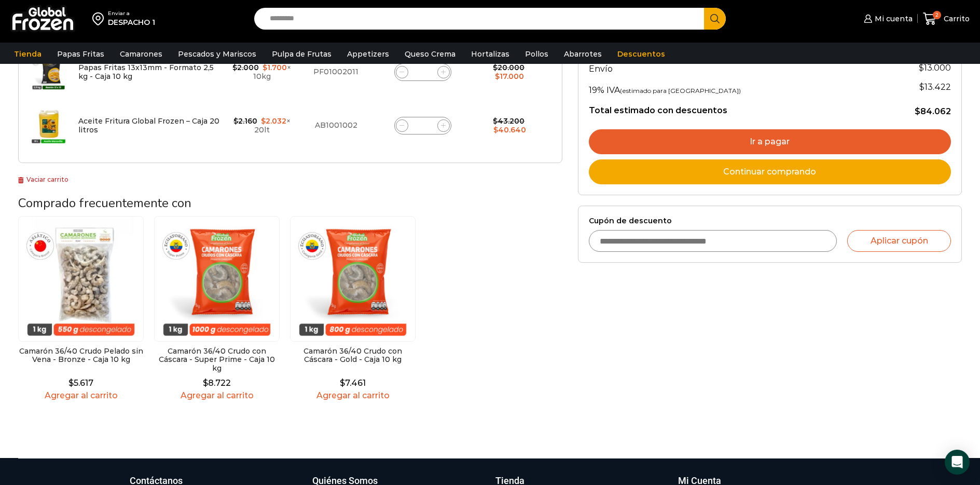 The image size is (980, 485). What do you see at coordinates (273, 121) in the screenshot?
I see `bdi: 2.032` at bounding box center [273, 121].